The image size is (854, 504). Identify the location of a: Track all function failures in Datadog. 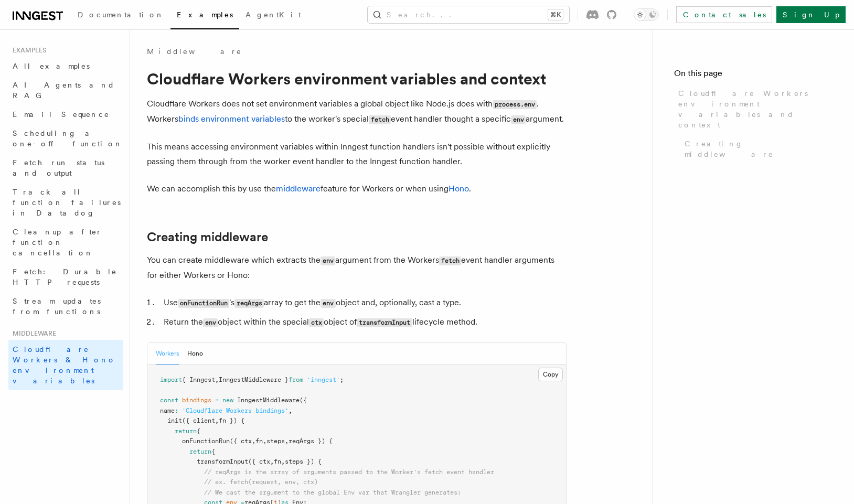
(65, 202).